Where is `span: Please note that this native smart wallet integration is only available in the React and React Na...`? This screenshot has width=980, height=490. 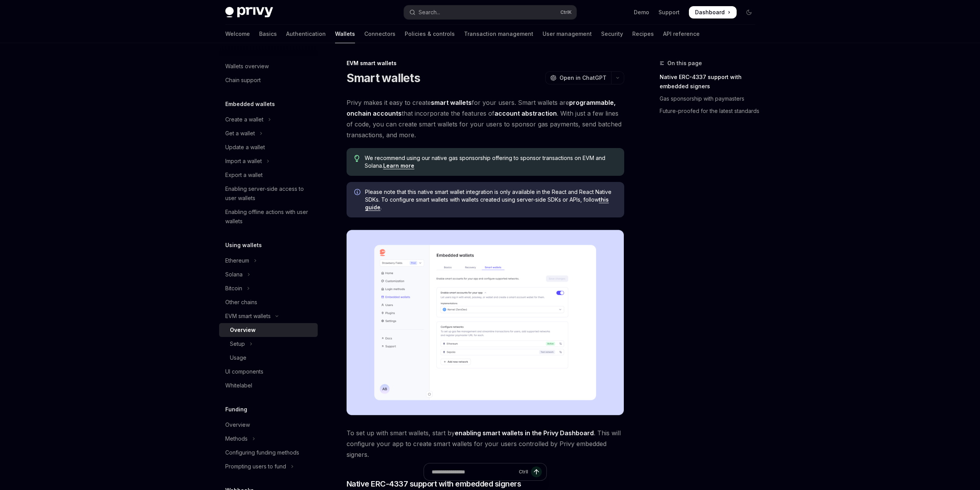 span: Please note that this native smart wallet integration is only available in the React and React Na... is located at coordinates (490, 199).